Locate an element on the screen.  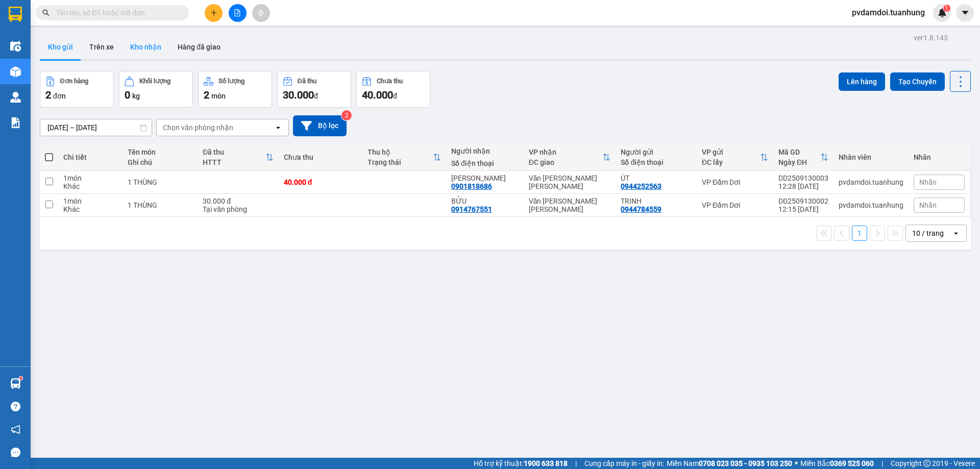
button: plus is located at coordinates (213, 13).